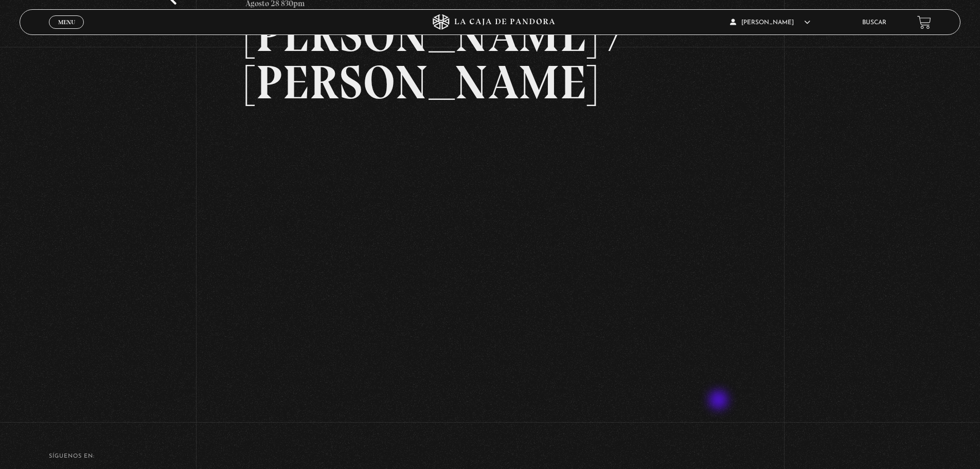 The image size is (980, 469). Describe the element at coordinates (67, 31) in the screenshot. I see `span: Cerrar` at that location.